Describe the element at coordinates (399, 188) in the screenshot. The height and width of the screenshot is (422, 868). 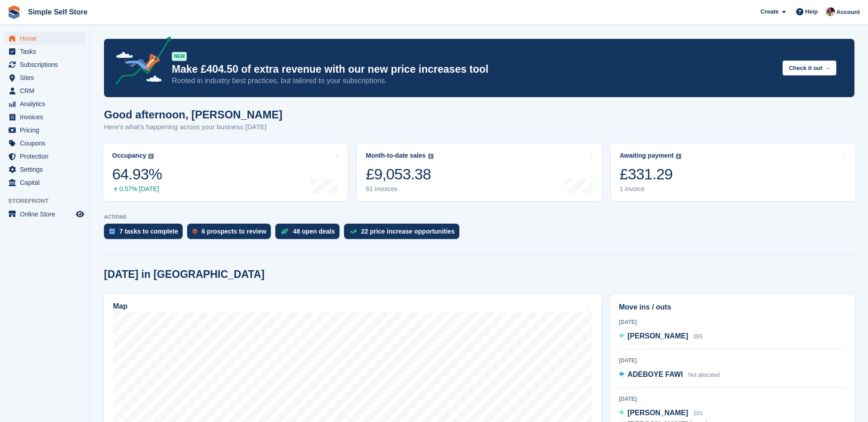
I see `div: 61 invoices` at that location.